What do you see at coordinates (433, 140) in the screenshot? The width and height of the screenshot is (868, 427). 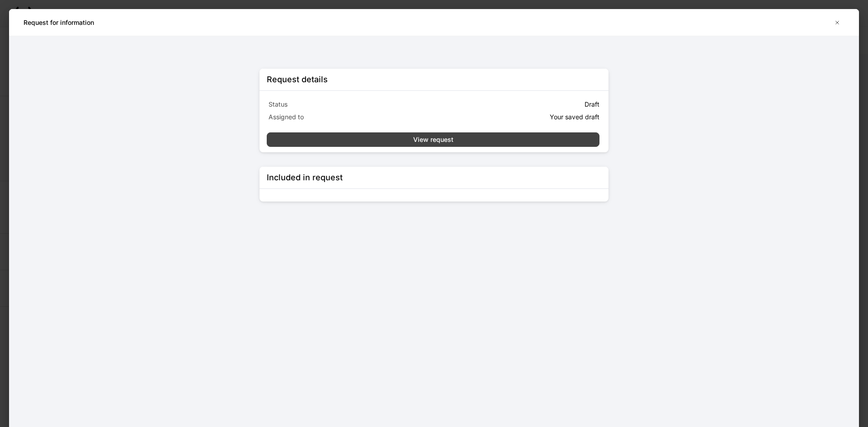 I see `button: View request` at bounding box center [433, 140].